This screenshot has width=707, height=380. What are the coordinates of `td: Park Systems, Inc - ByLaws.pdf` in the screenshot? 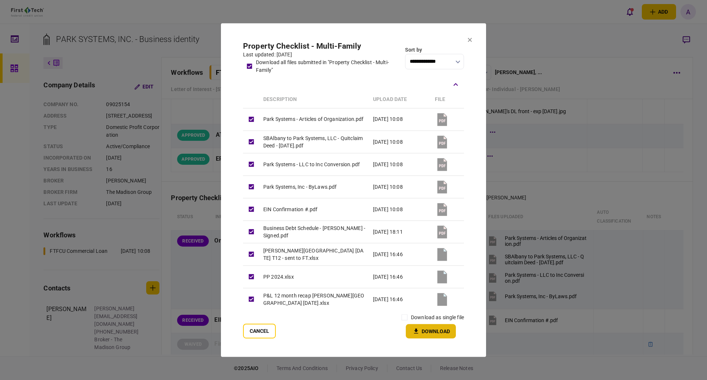 It's located at (315, 186).